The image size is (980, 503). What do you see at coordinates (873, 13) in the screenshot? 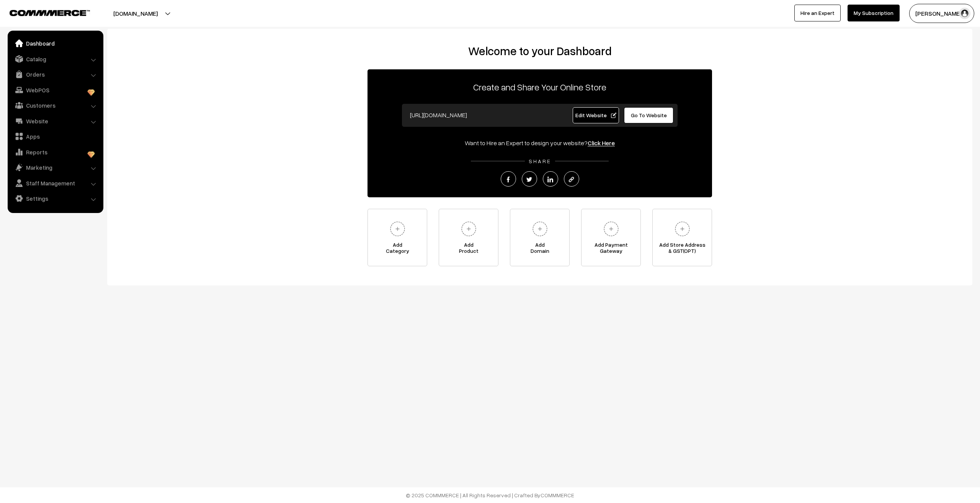
I see `a: My Subscription` at bounding box center [873, 13].